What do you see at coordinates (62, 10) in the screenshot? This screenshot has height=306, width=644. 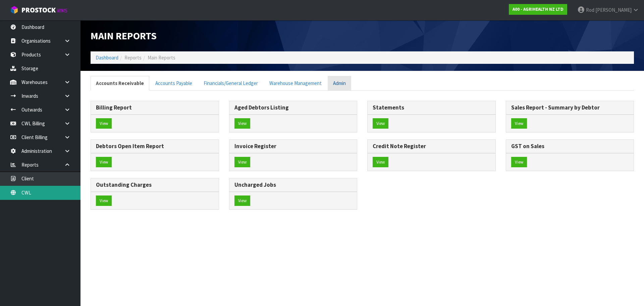 I see `small: WMS` at bounding box center [62, 10].